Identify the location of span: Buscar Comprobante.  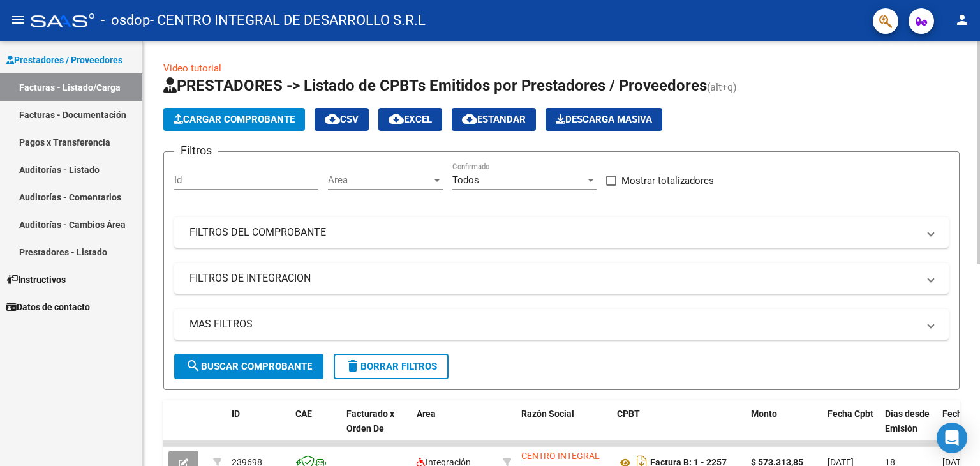
(249, 366).